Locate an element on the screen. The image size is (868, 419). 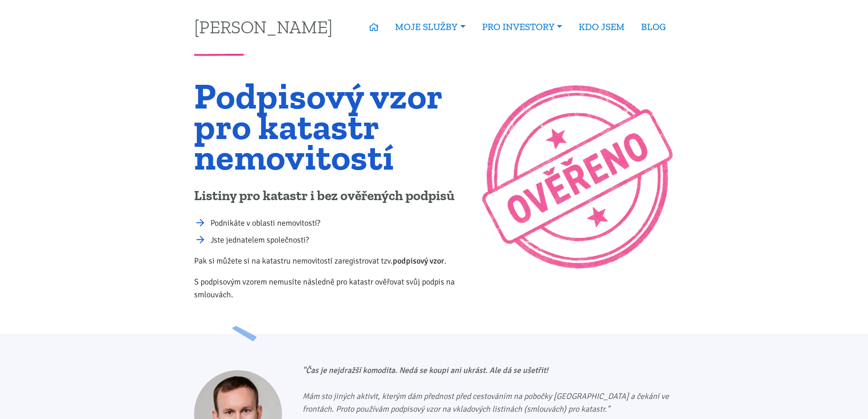
b: "Čas je nejdražší komodita. Nedá se koupi ani ukrást. Ale dá se ušetřit! is located at coordinates (425, 370).